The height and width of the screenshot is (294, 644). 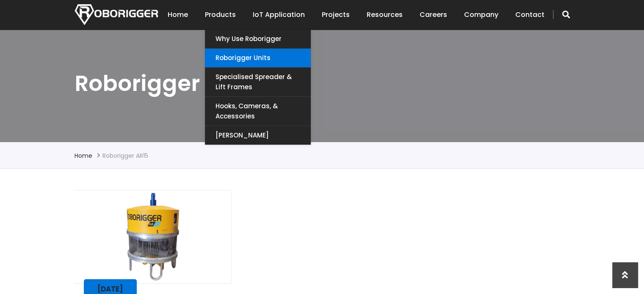 What do you see at coordinates (322, 83) in the screenshot?
I see `h1: Roborigger AR15` at bounding box center [322, 83].